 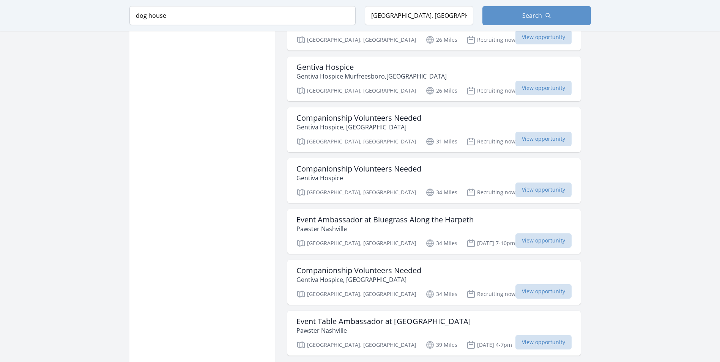 What do you see at coordinates (243, 16) in the screenshot?
I see `input: Keyword` at bounding box center [243, 16].